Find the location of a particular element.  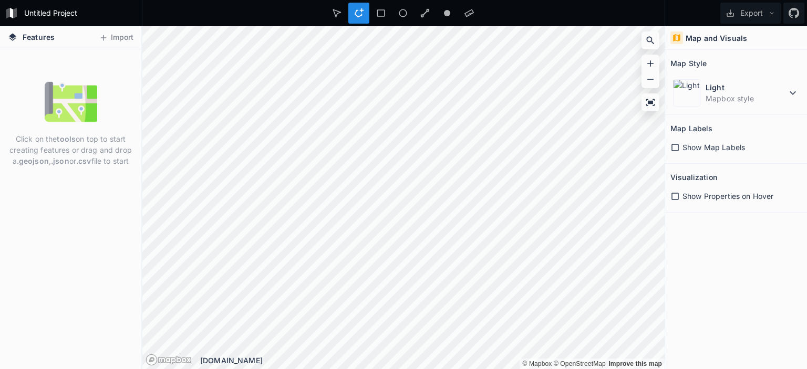

span: Show Properties on Hover is located at coordinates (728, 196).